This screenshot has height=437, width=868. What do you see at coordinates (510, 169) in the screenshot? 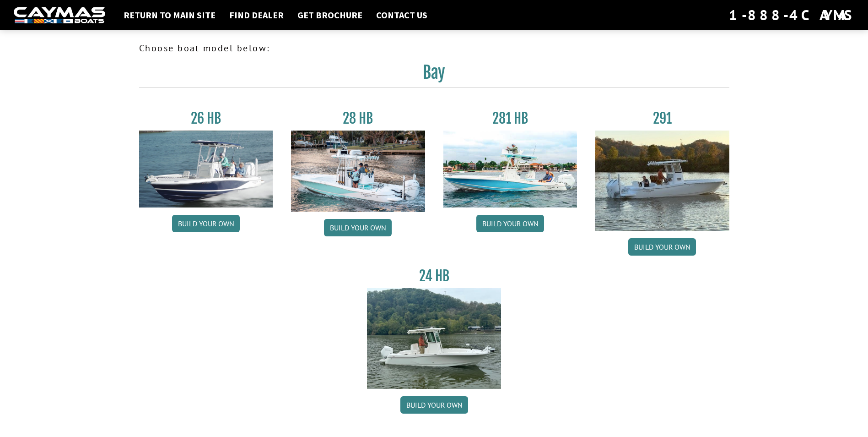
I see `img: 28-hb-twin.jpg` at bounding box center [510, 169].